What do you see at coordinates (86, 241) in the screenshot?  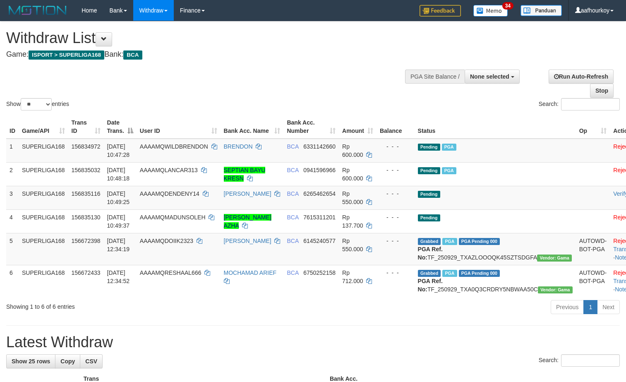 I see `span: 156672398` at bounding box center [86, 241].